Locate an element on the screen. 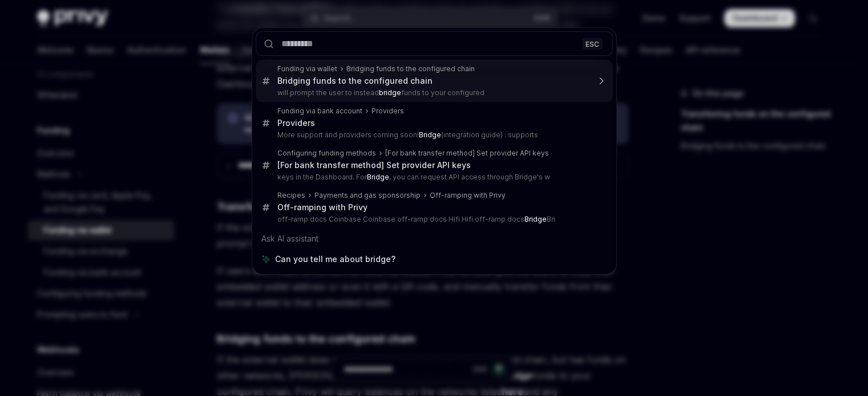 The image size is (868, 396). p: keys in the Dashboard. For , you can request API access through Bridge's w is located at coordinates (434, 177).